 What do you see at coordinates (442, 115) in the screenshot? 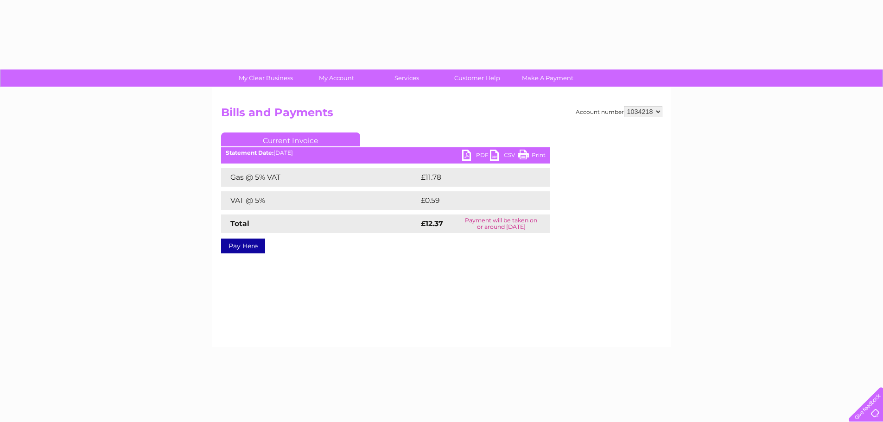
I see `h2: Bills and Payments` at bounding box center [442, 115].